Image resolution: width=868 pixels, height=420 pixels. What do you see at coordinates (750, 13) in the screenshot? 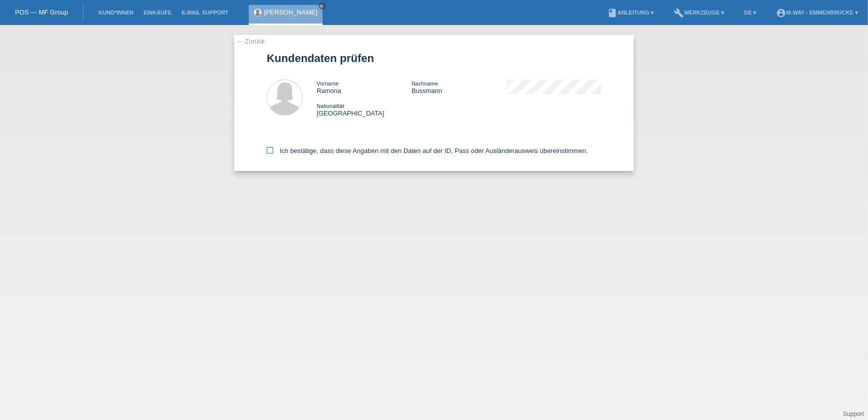
I see `a: DE ▾` at bounding box center [750, 13].